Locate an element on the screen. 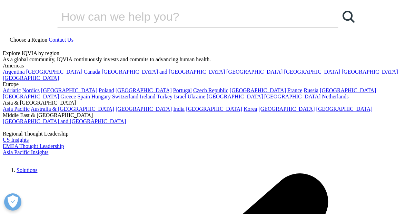  button: 優先設定センターを開く is located at coordinates (13, 202).